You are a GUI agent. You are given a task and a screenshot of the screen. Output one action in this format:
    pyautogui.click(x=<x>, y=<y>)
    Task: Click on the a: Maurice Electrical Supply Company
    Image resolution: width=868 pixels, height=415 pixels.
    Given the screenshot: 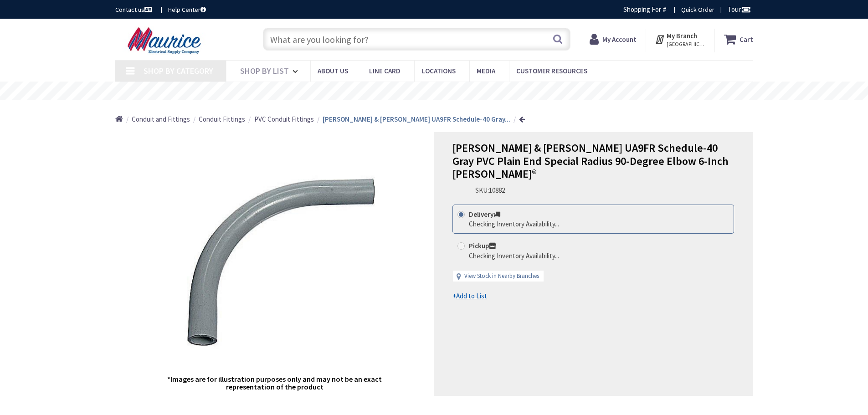 What is the action you would take?
    pyautogui.click(x=165, y=40)
    